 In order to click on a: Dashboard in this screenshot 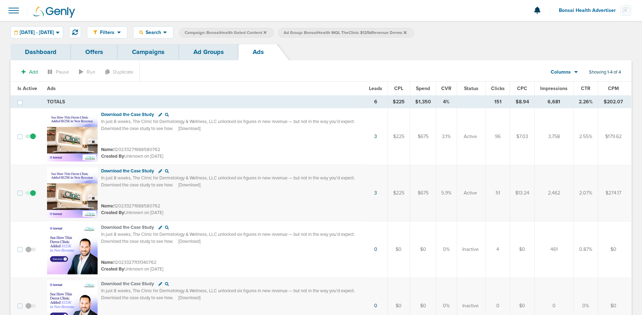, I will do `click(41, 52)`.